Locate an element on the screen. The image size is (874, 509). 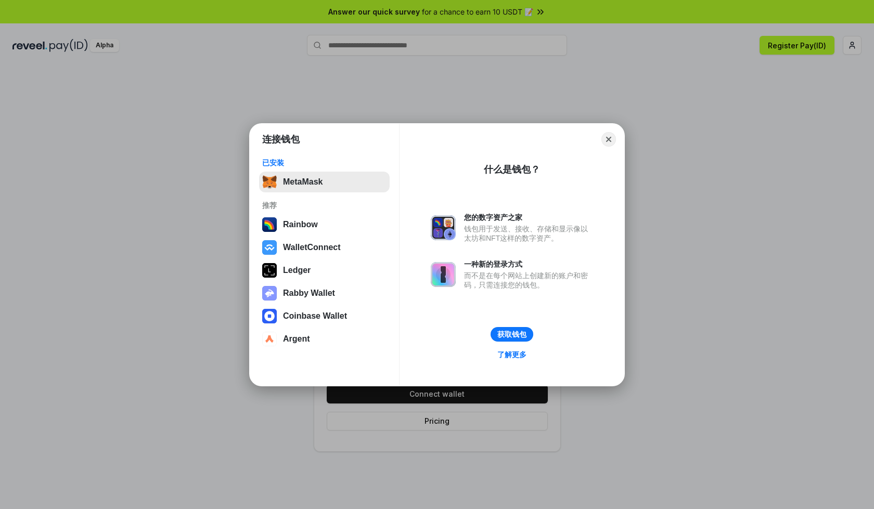
h1: 连接钱包 is located at coordinates (281, 139).